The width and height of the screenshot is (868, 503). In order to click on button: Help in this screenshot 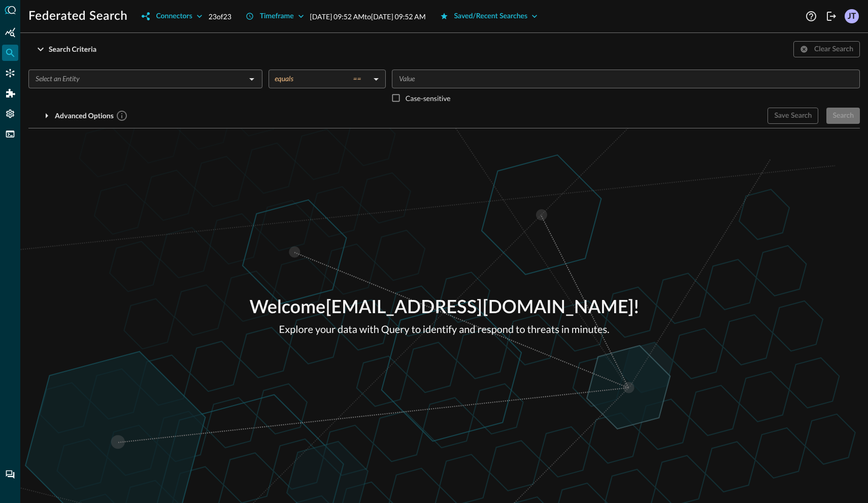, I will do `click(811, 16)`.